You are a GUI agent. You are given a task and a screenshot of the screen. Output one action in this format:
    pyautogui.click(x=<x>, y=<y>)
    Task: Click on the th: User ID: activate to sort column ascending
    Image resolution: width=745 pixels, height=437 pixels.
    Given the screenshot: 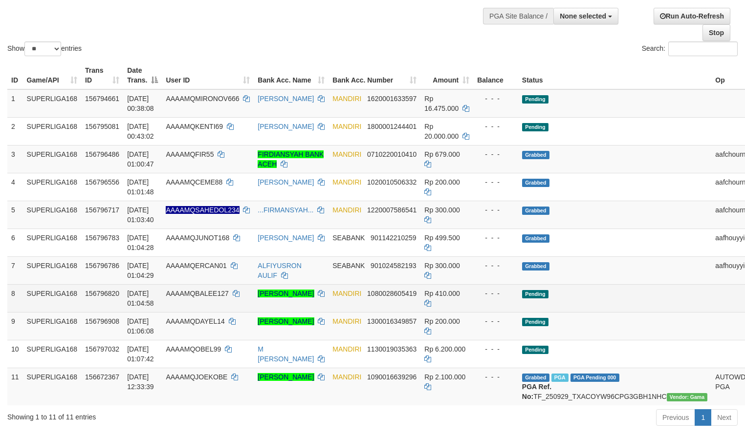 What is the action you would take?
    pyautogui.click(x=208, y=75)
    